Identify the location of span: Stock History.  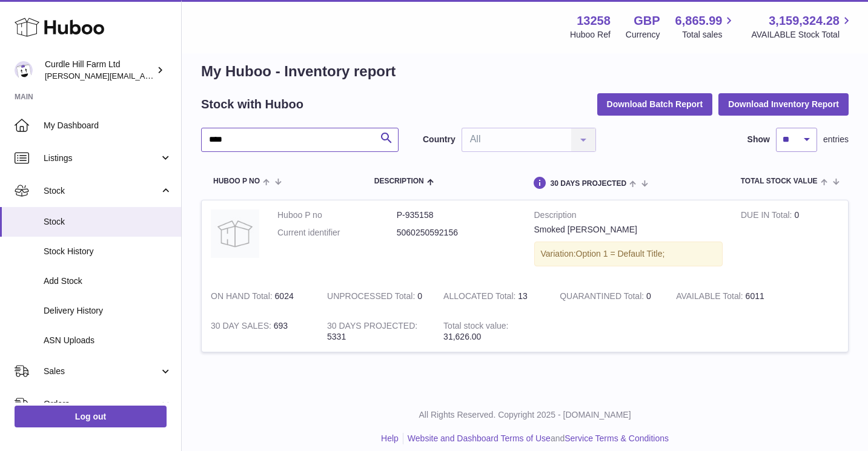
(108, 251).